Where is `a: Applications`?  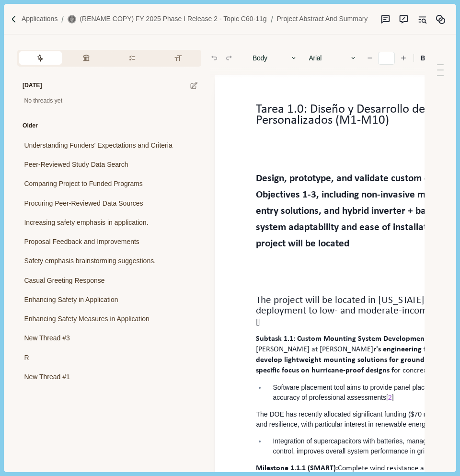
a: Applications is located at coordinates (40, 18).